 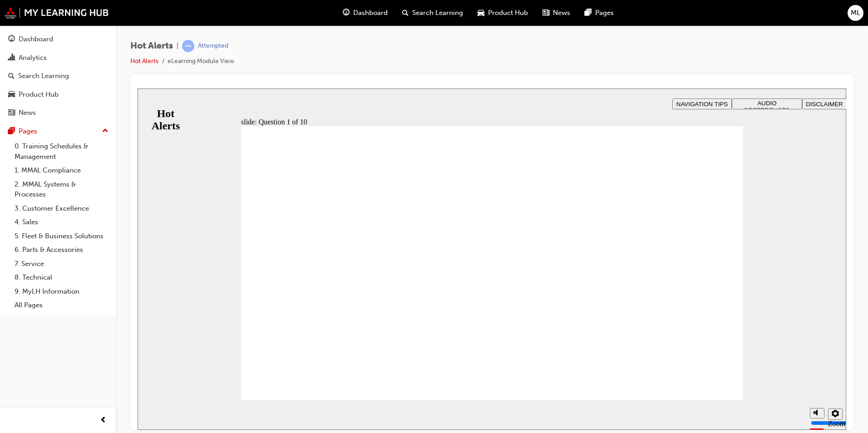 I want to click on a: 9. MyLH Information, so click(x=61, y=292).